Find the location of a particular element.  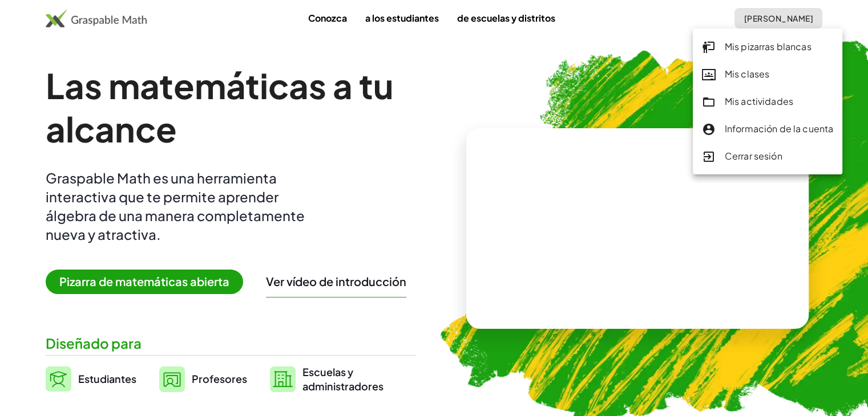

a: Mis clases is located at coordinates (768, 74).